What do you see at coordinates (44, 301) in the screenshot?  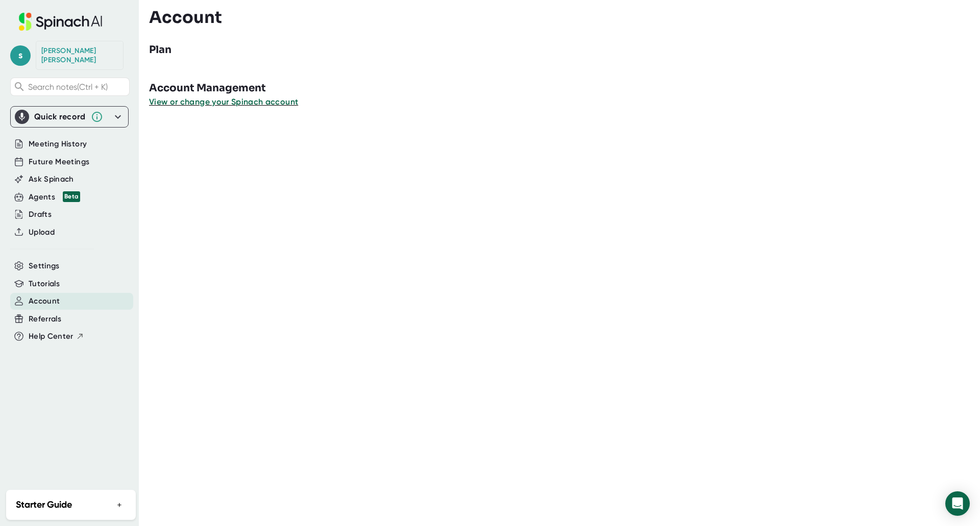 I see `button: Account` at bounding box center [44, 301].